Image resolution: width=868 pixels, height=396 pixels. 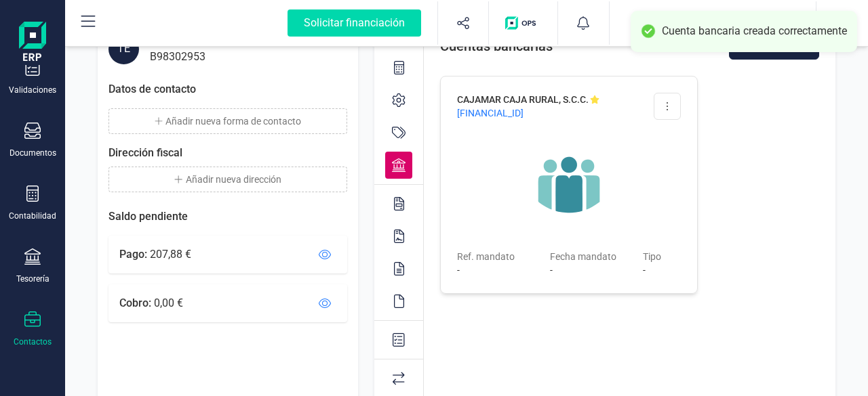 I want to click on div: Validaciones, so click(x=33, y=90).